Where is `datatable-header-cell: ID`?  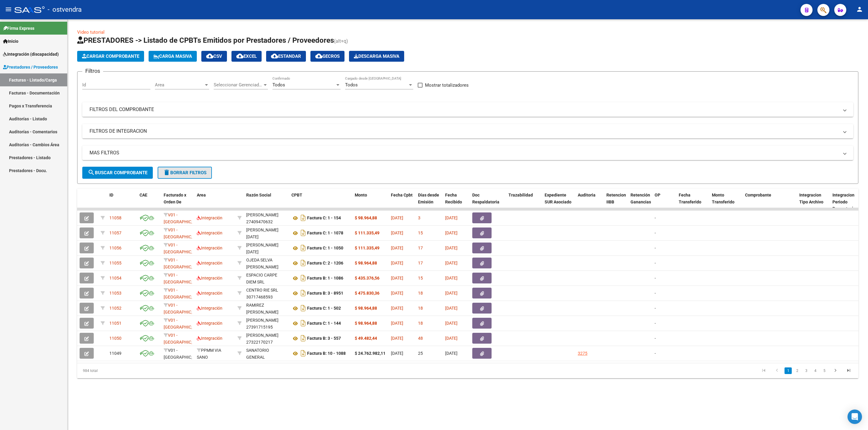
datatable-header-cell: ID is located at coordinates (122, 202).